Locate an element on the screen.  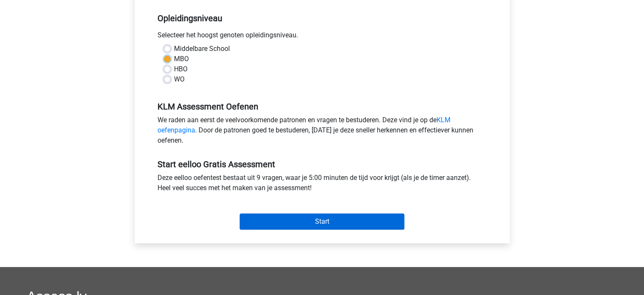
div: Deze eelloo oefentest bestaat uit 9 vragen, waar je 5:00 minuten de tijd voor krijgt (als je de t... is located at coordinates (322, 185).